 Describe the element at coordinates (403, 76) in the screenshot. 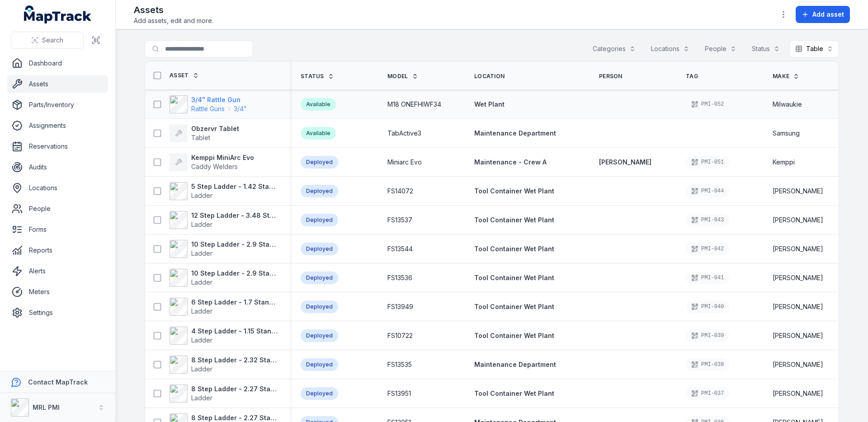

I see `a: Model` at that location.